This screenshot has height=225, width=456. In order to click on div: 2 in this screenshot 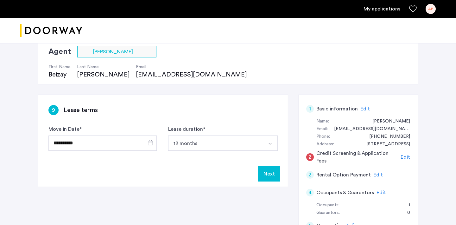, I will do `click(310, 157)`.